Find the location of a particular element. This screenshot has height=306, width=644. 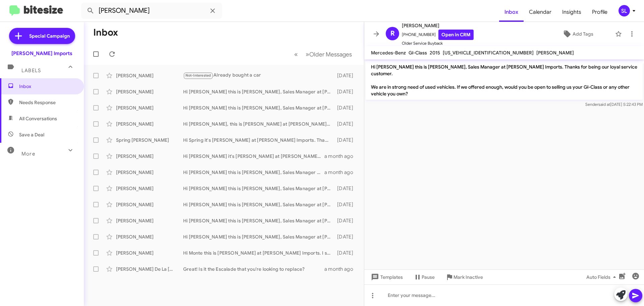

span: Profile is located at coordinates (600, 12).